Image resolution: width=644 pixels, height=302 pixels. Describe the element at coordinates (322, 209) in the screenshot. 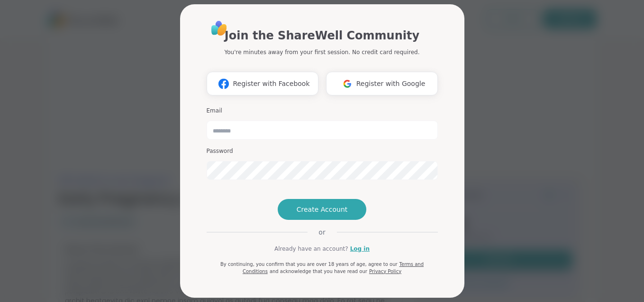

I see `span: Create Account` at that location.